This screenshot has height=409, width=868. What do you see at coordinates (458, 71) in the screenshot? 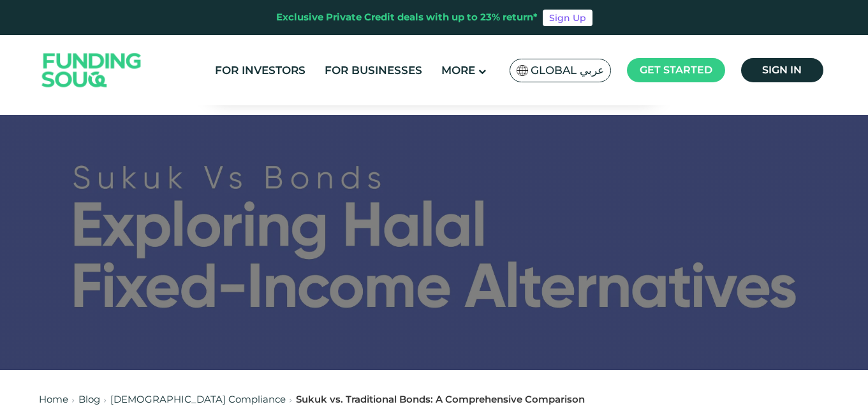
I see `span: More` at bounding box center [458, 71].